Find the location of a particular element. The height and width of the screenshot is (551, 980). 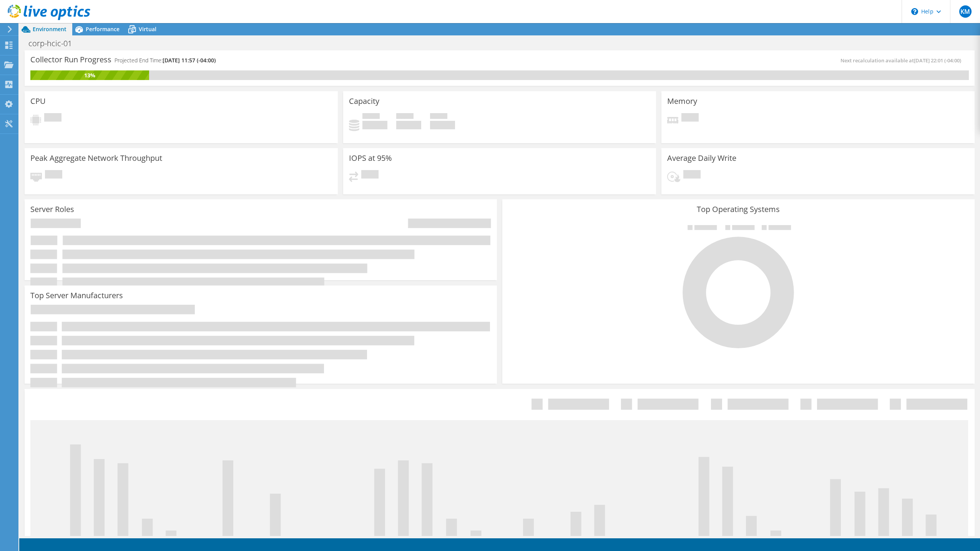

h3: Memory is located at coordinates (682, 101).